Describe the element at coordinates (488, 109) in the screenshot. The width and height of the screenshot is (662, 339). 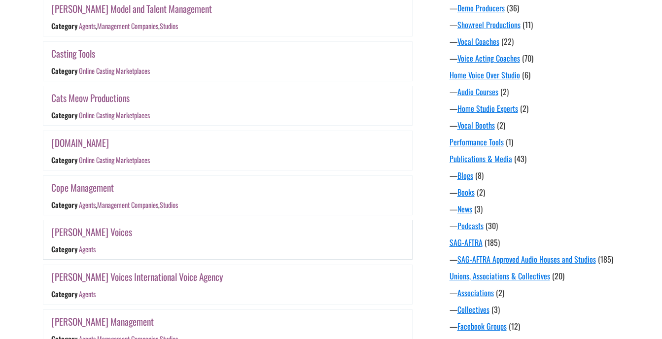
I see `a: Home Studio Experts` at that location.